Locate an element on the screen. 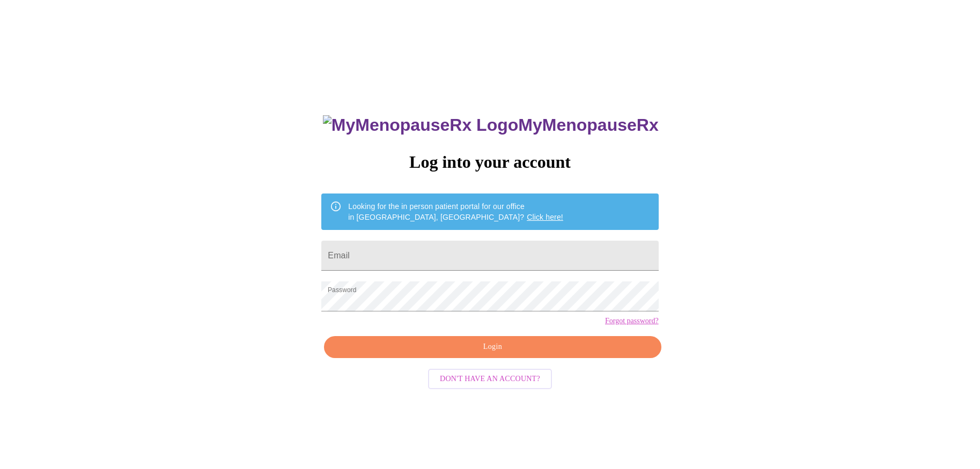 This screenshot has width=980, height=469. h3: MyMenopauseRx is located at coordinates (490, 125).